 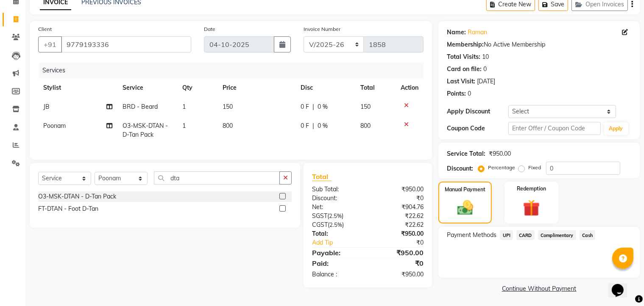 I want to click on span: Cash, so click(x=588, y=235).